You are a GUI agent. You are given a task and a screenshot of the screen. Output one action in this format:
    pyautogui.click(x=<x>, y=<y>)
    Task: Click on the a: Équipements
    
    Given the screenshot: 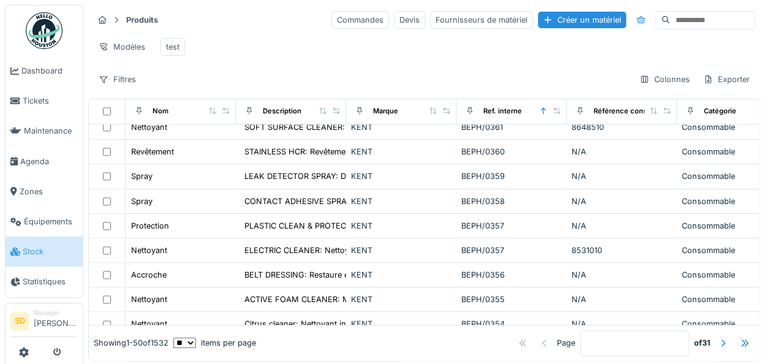 What is the action you would take?
    pyautogui.click(x=44, y=221)
    